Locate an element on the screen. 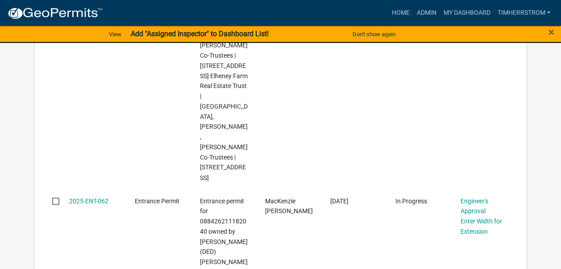 The image size is (561, 269). span: Entrance Permit is located at coordinates (157, 200).